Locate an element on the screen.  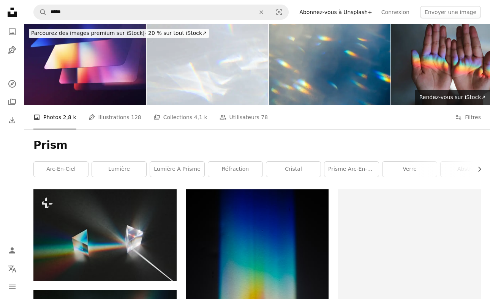
img: Abstract Colorful Gradient Layers in Modern Artistic Design is located at coordinates (85, 65).